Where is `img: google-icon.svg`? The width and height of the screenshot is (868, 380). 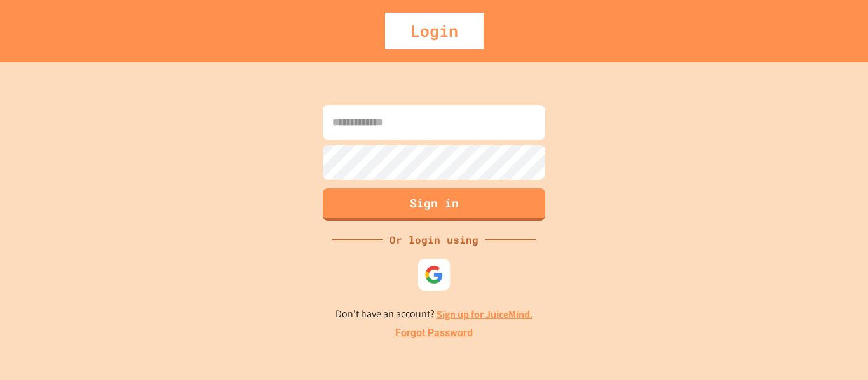
img: google-icon.svg is located at coordinates (434, 274).